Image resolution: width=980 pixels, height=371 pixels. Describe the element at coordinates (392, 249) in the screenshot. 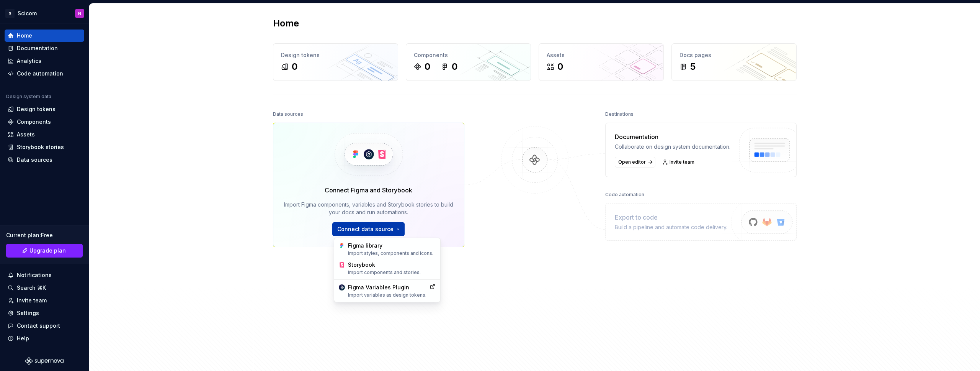

I see `div: Figma library` at that location.